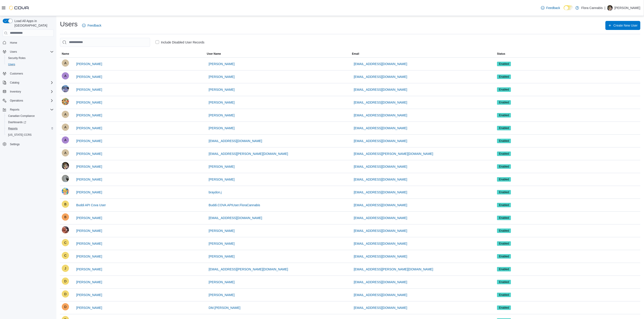  What do you see at coordinates (569, 8) in the screenshot?
I see `input: Dark Mode` at bounding box center [569, 8].